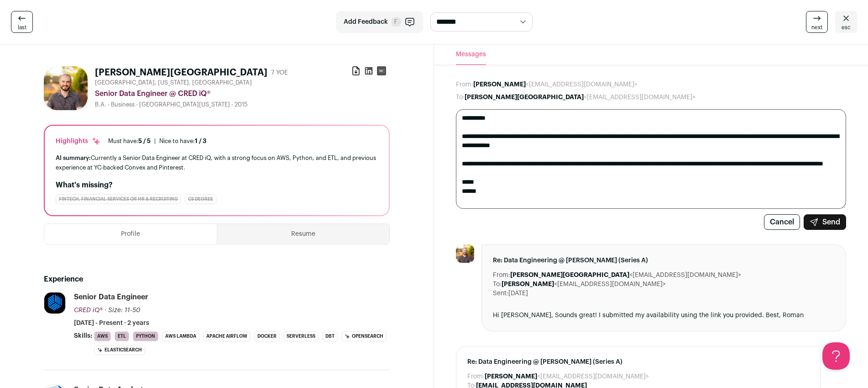 The width and height of the screenshot is (868, 388). Describe the element at coordinates (22, 27) in the screenshot. I see `span: last` at that location.